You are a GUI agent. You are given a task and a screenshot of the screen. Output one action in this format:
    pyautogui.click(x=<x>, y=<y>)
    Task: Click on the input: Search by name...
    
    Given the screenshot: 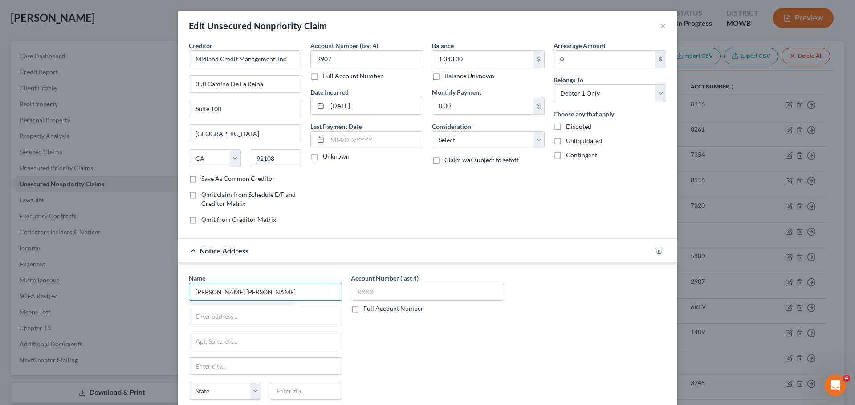 What is the action you would take?
    pyautogui.click(x=265, y=292)
    